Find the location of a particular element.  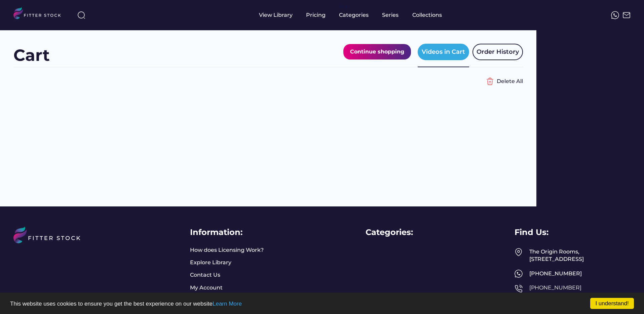

a: I understand! is located at coordinates (612, 303).